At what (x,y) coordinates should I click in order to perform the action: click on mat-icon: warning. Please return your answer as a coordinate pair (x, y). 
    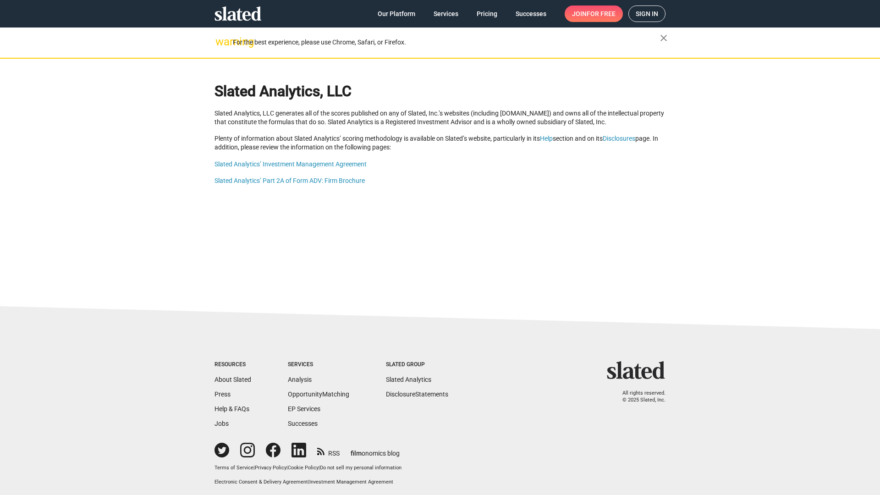
    Looking at the image, I should click on (221, 42).